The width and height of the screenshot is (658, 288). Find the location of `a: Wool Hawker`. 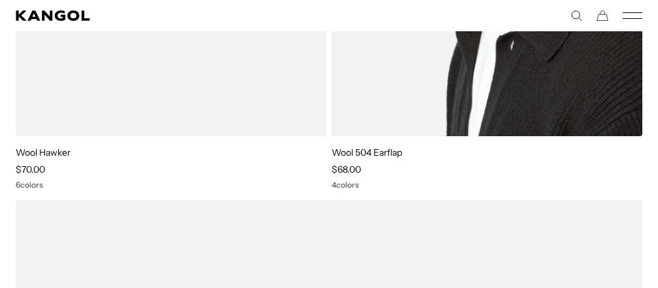

a: Wool Hawker is located at coordinates (43, 153).